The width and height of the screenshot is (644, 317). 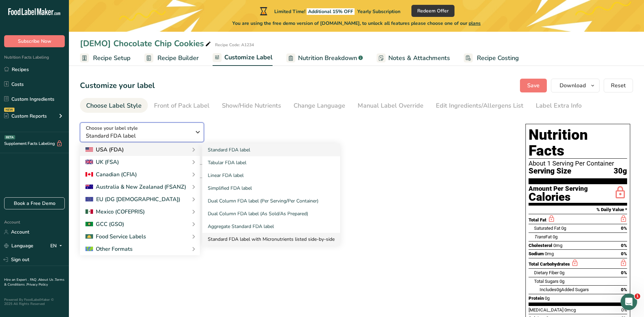 I want to click on section: % Daily Value *, so click(x=578, y=210).